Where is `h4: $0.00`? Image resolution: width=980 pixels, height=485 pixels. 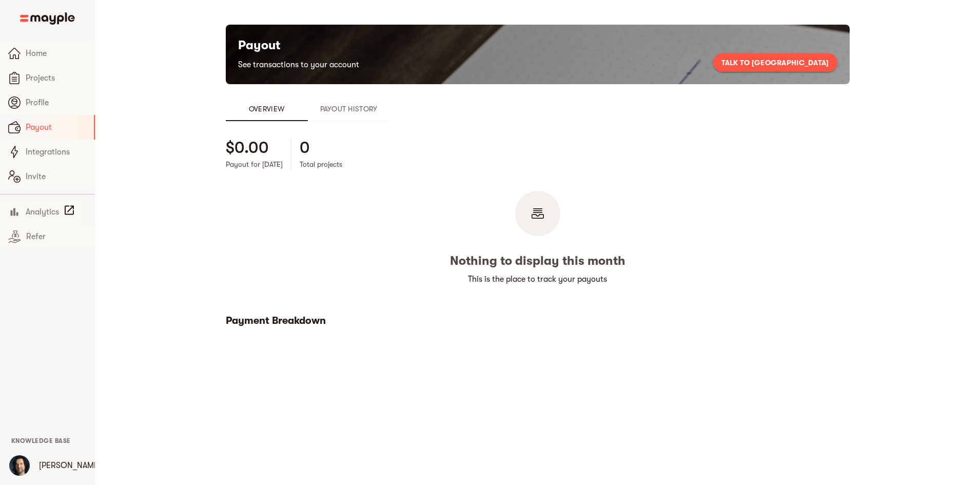 h4: $0.00 is located at coordinates (248, 148).